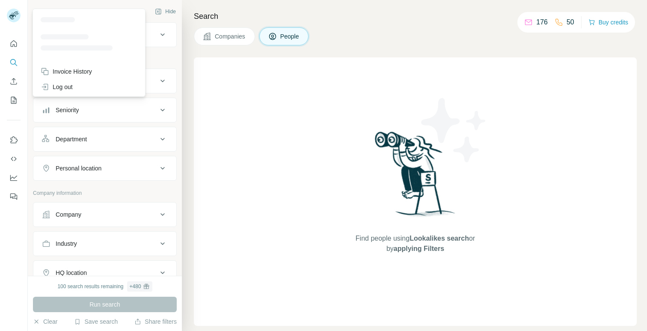 This screenshot has height=331, width=647. Describe the element at coordinates (104, 286) in the screenshot. I see `div: 100 search results remaining` at that location.